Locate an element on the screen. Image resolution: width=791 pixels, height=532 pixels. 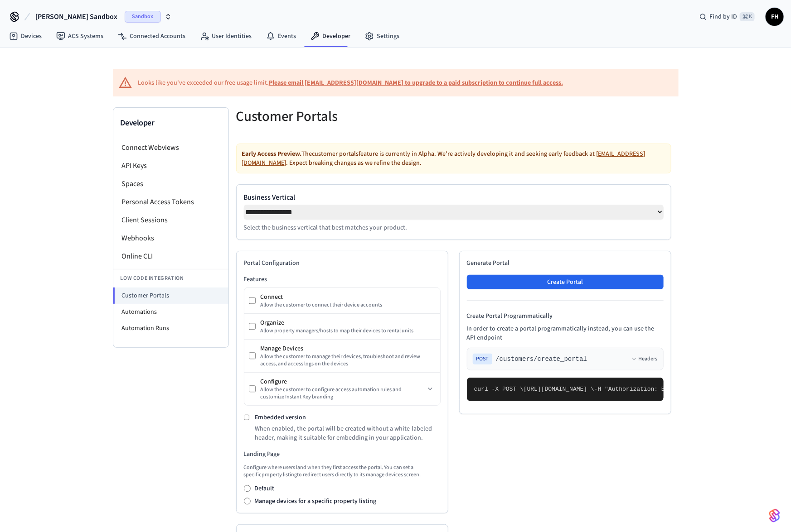
span: FH is located at coordinates (775, 17).